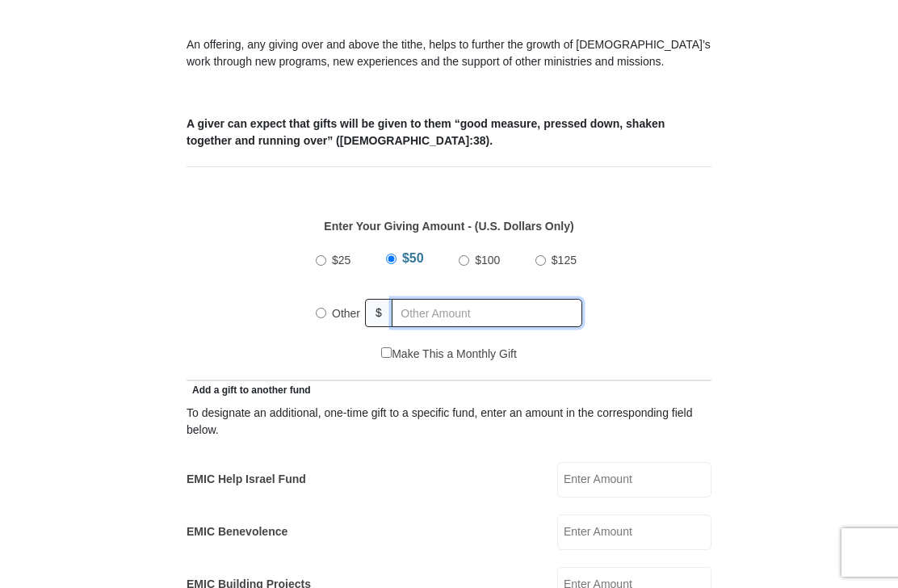  I want to click on strong: Enter Your Giving Amount - (U.S. Dollars Only), so click(449, 226).